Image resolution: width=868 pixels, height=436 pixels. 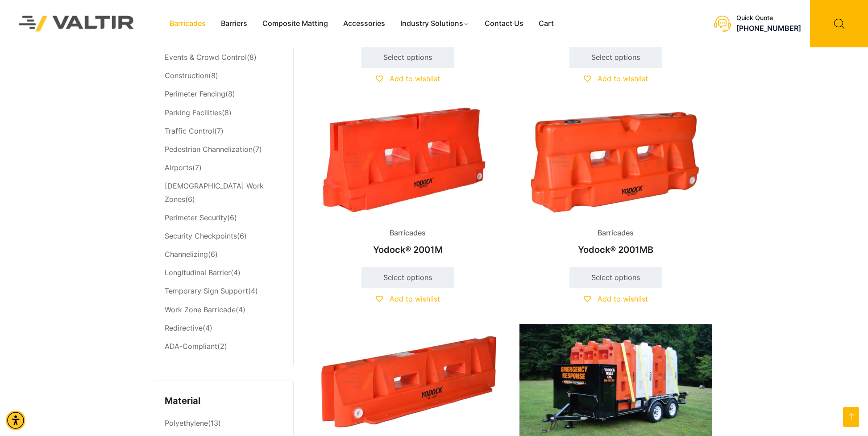 What do you see at coordinates (191, 346) in the screenshot?
I see `a: ADA-Compliant` at bounding box center [191, 346].